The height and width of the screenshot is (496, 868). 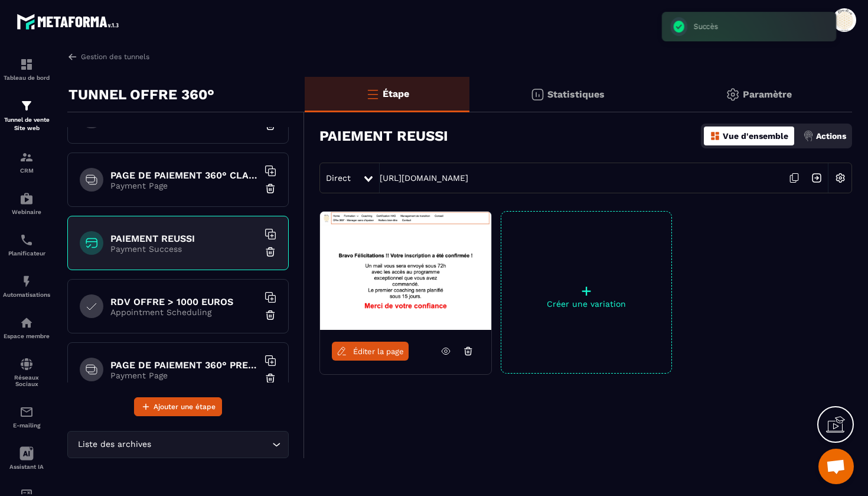 I want to click on p: CRM, so click(x=27, y=170).